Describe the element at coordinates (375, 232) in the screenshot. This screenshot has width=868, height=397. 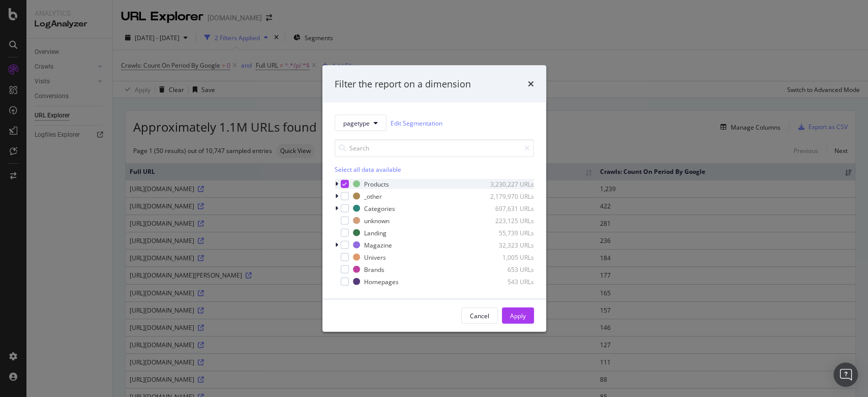
I see `div: Landing` at that location.